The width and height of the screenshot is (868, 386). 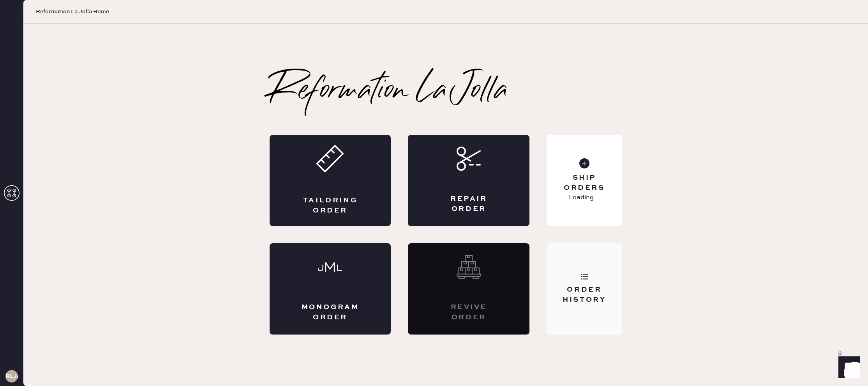 I want to click on div: Order History, so click(x=584, y=295).